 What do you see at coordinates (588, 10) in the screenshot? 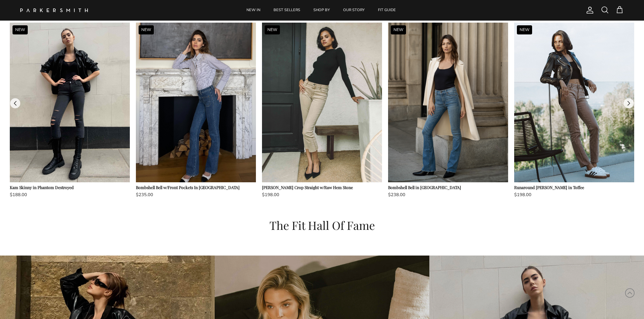
I see `a: Account` at bounding box center [588, 10].